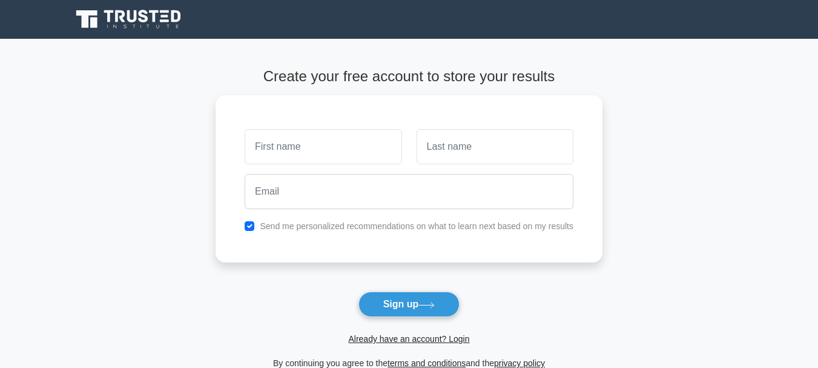  What do you see at coordinates (409, 76) in the screenshot?
I see `h4: Create your free account to store your results` at bounding box center [409, 76].